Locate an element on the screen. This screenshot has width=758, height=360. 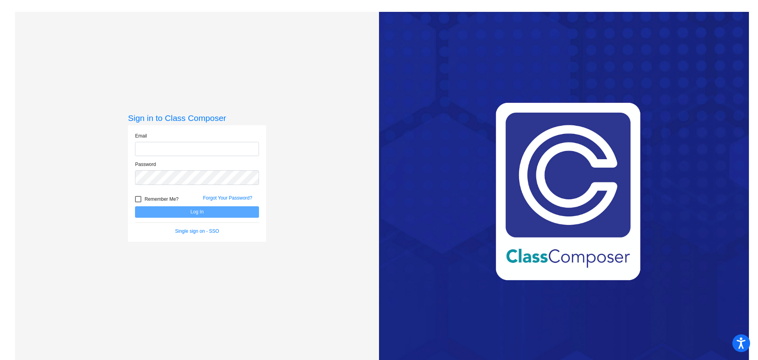
span: Remember Me? is located at coordinates (161, 199).